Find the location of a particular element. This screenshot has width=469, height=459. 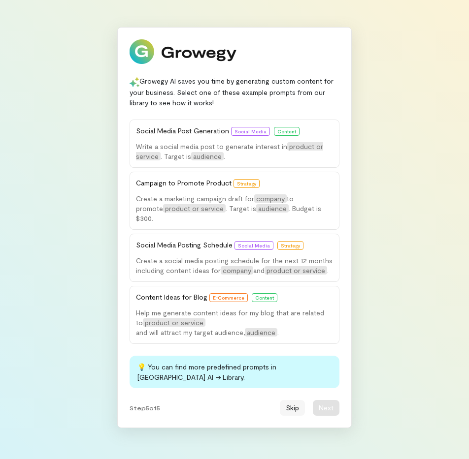

span: and will attract my target audience, is located at coordinates (190, 332).